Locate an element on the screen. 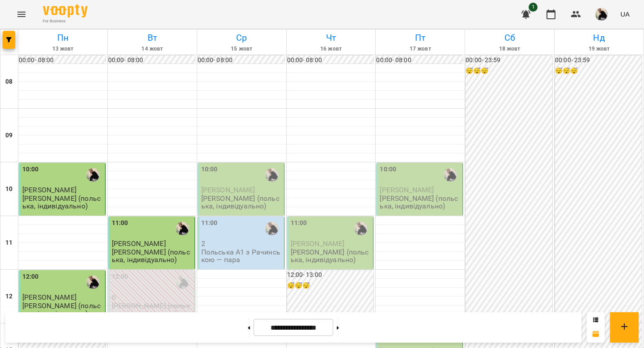 This screenshot has height=348, width=644. h6: 14 жовт is located at coordinates (152, 49).